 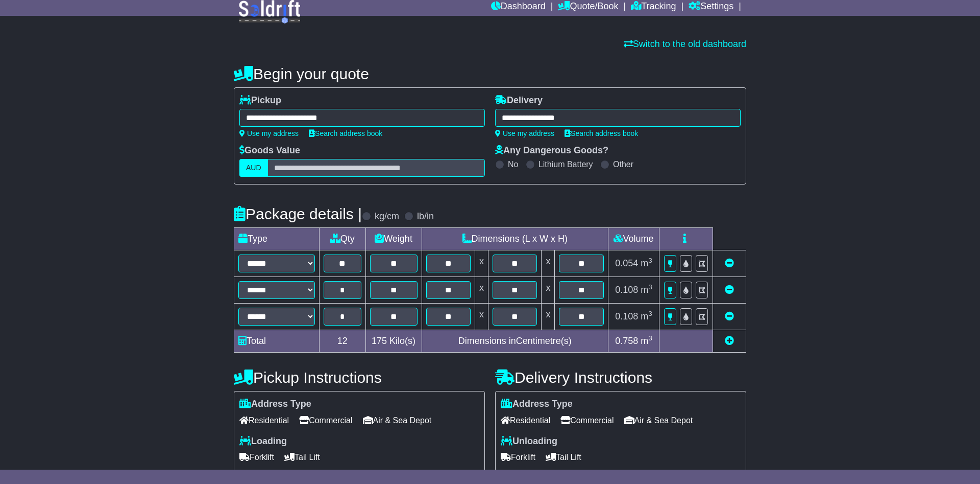 What do you see at coordinates (276, 239) in the screenshot?
I see `td: Type` at bounding box center [276, 239].